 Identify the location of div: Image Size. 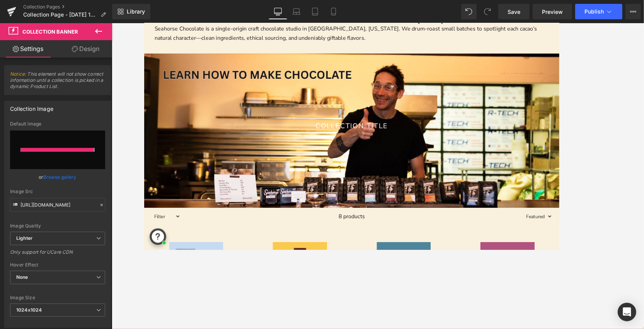
(58, 298).